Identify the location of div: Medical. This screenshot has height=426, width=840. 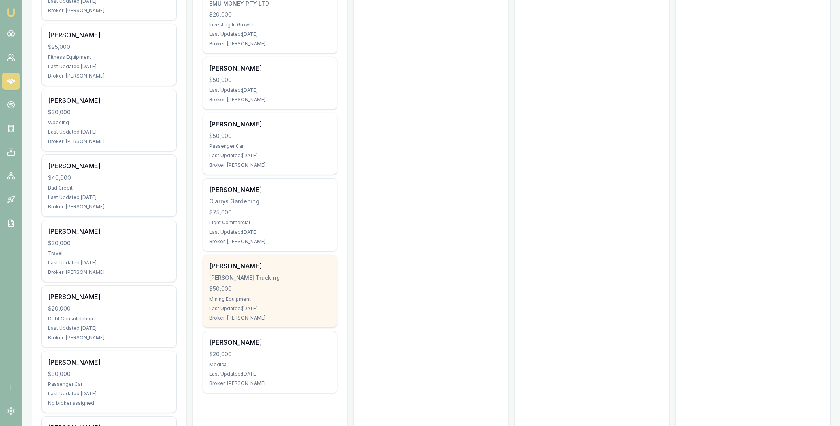
(270, 365).